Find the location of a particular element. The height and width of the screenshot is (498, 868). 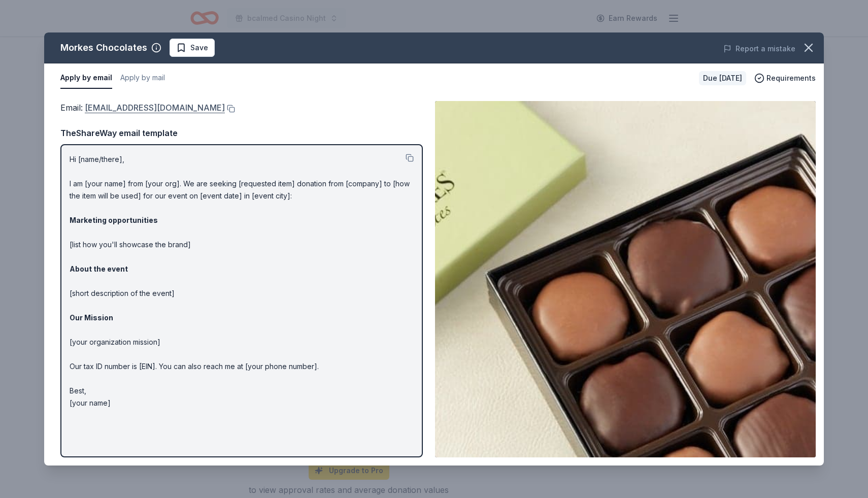

p: Hi [name/there], I am [your name] from [your org]. We are seeking [requested item] donation from ... is located at coordinates (242, 281).